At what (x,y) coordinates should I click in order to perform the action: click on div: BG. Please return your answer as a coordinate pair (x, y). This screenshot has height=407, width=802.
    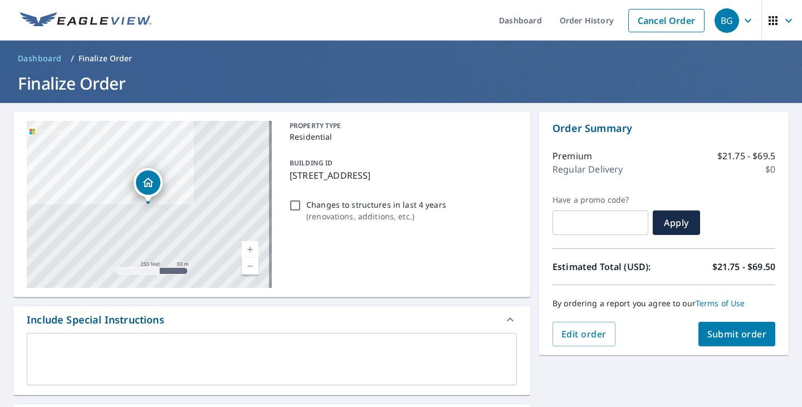
    Looking at the image, I should click on (726, 21).